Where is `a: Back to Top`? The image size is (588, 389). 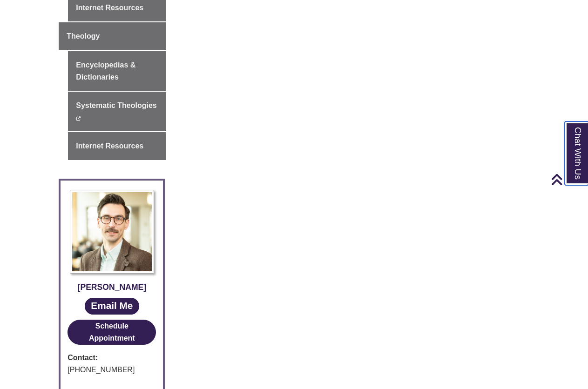
a: Back to Top is located at coordinates (568, 179).